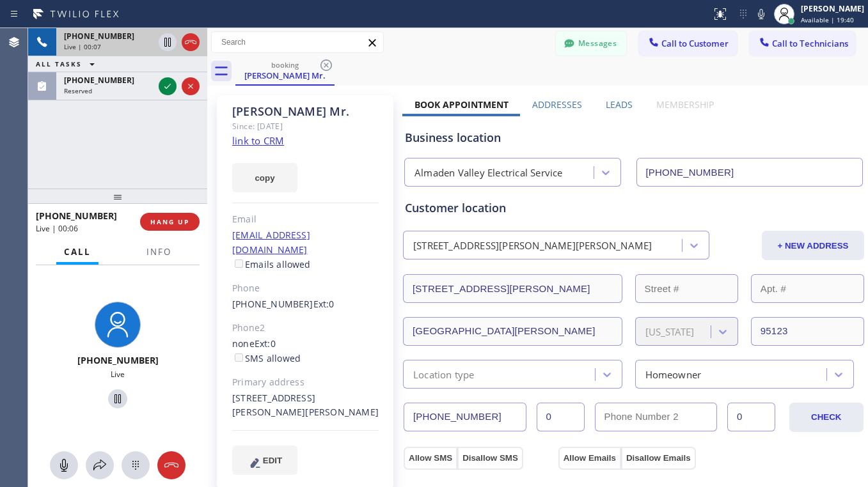 The height and width of the screenshot is (487, 868). Describe the element at coordinates (802, 43) in the screenshot. I see `button: Call to Technicians` at that location.